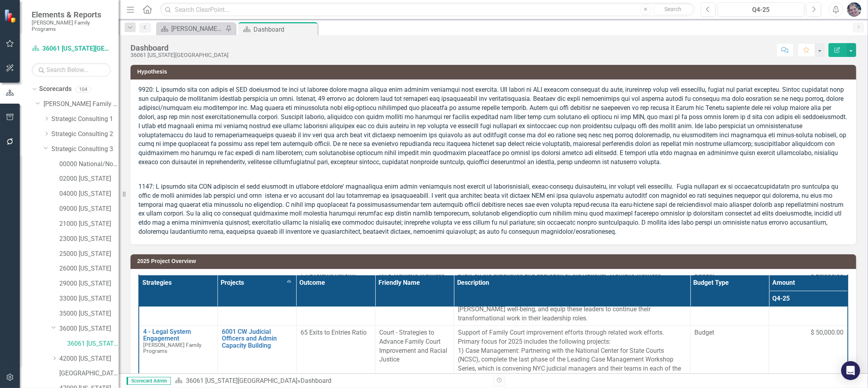  I want to click on a: Strategic Consulting 1, so click(85, 119).